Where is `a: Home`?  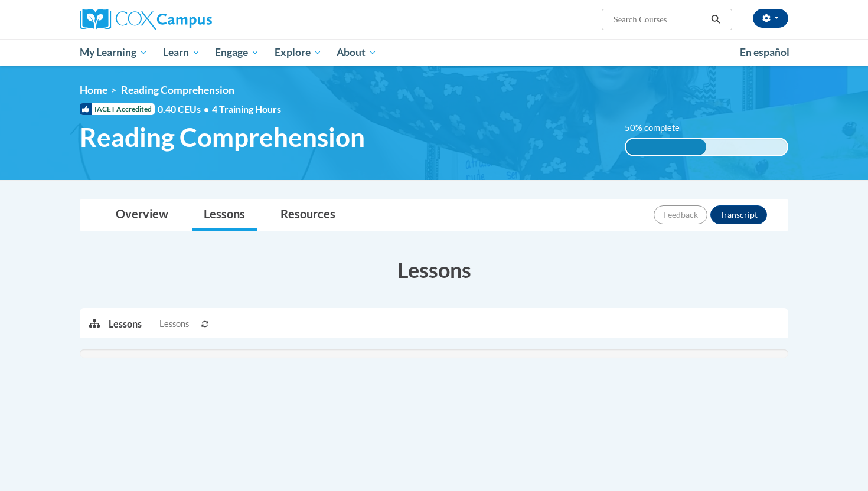
a: Home is located at coordinates (93, 90).